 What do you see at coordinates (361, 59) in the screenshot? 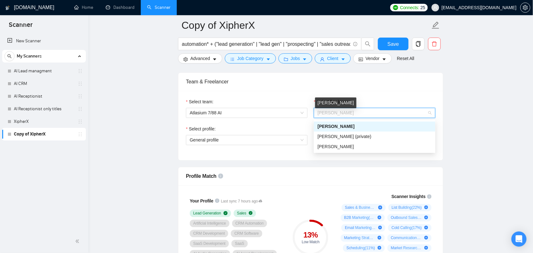
I see `span: idcard` at bounding box center [361, 59].